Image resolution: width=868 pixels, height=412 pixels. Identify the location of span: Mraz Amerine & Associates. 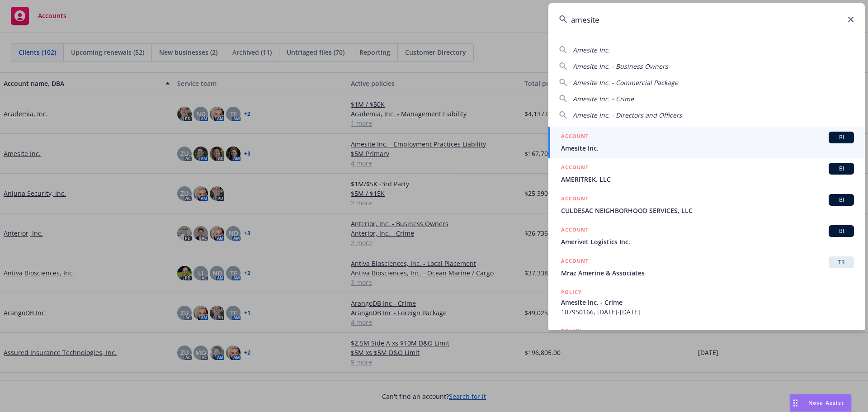
(708, 272).